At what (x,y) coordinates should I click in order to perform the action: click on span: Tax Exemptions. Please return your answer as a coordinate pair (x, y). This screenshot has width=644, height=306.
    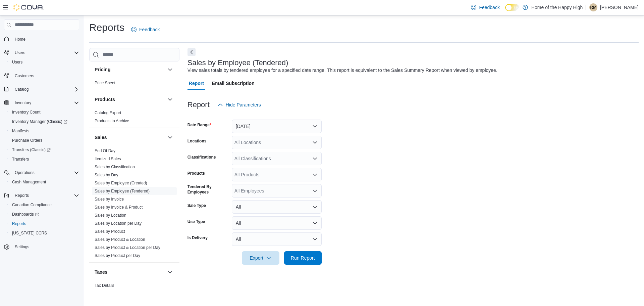
    Looking at the image, I should click on (109, 294).